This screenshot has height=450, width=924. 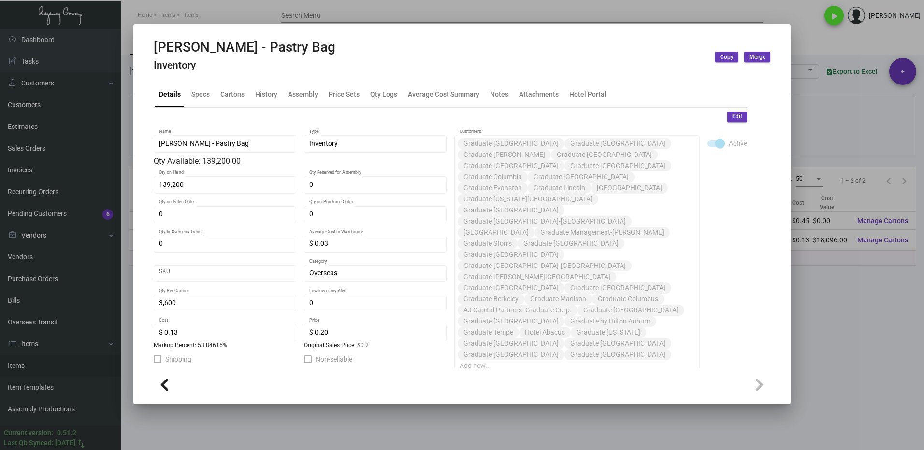 I want to click on div: Price Sets, so click(x=344, y=94).